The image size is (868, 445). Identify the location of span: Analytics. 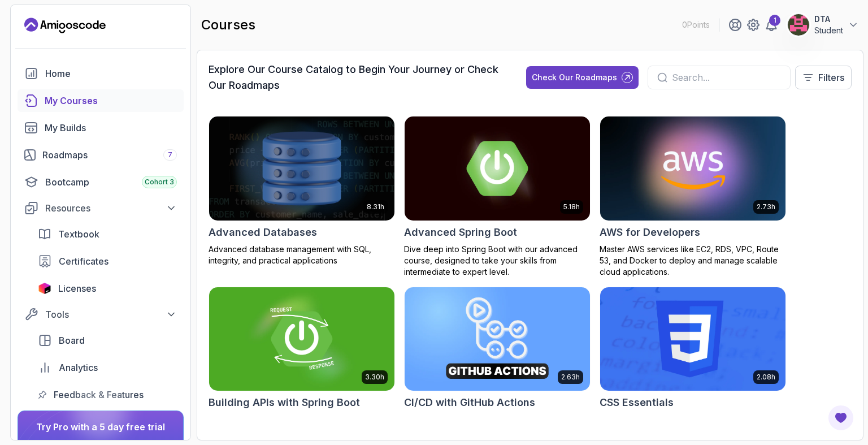
(78, 368).